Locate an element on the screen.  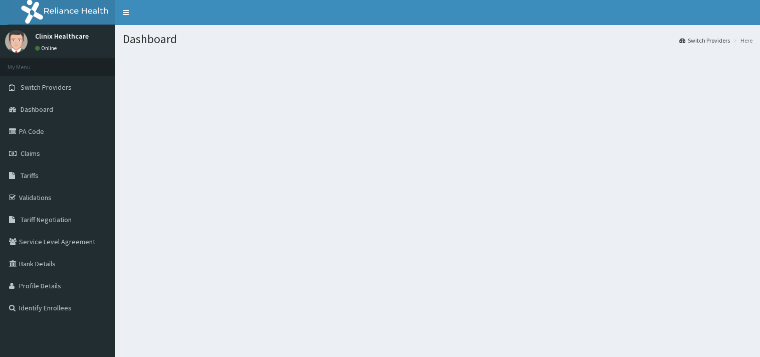
a: Online is located at coordinates (47, 48).